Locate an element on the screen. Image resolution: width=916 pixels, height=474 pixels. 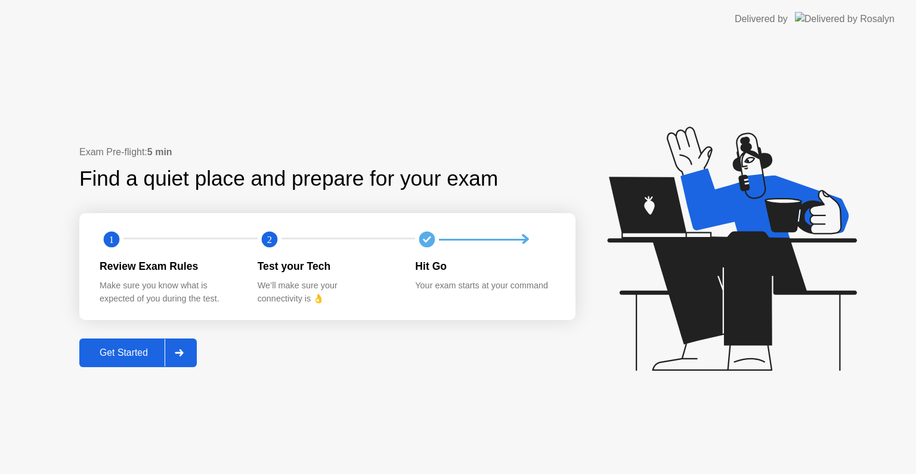
div: Exam Pre-flight: is located at coordinates (328, 152).